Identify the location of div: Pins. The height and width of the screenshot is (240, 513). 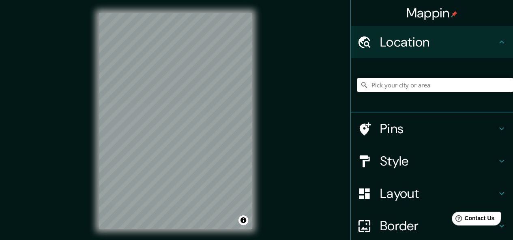
(432, 129).